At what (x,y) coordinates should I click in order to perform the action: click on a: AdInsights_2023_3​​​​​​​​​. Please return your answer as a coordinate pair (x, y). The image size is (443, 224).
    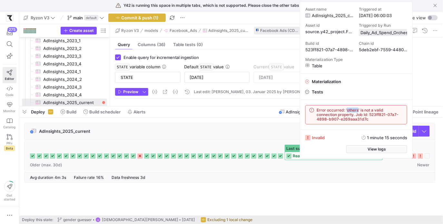
    Looking at the image, I should click on (64, 56).